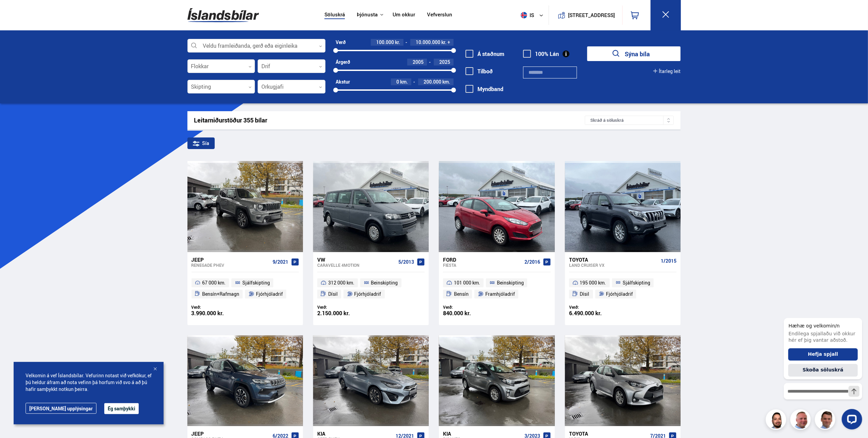 The height and width of the screenshot is (438, 868). I want to click on button: Send a message, so click(75, 86).